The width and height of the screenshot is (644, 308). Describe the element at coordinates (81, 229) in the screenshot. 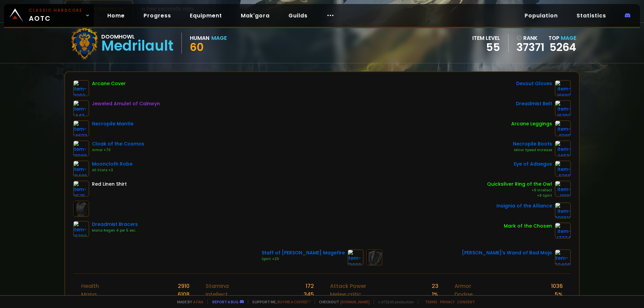

I see `img: item-16703` at that location.